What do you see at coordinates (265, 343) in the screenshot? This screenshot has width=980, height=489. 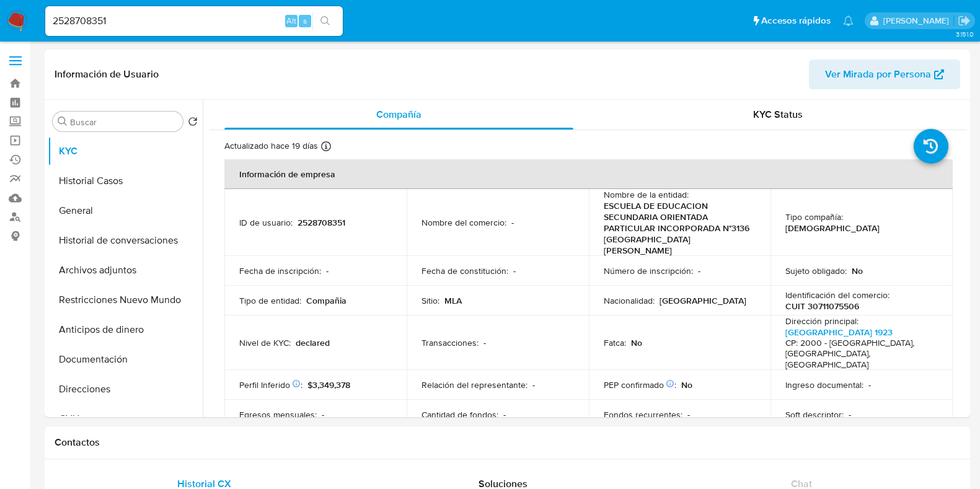 I see `p: Nivel de KYC :` at bounding box center [265, 343].